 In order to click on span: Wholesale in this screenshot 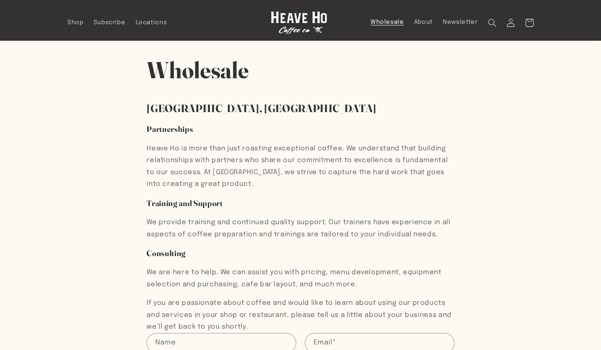, I will do `click(387, 22)`.